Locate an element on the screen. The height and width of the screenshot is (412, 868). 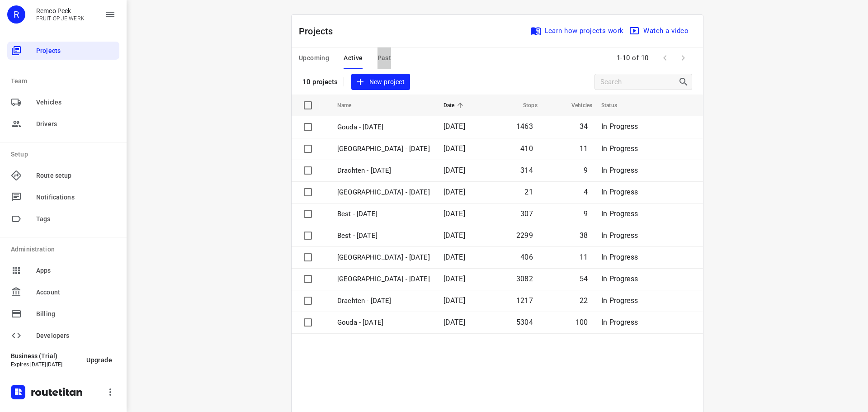
span: Previous Page is located at coordinates (665, 58).